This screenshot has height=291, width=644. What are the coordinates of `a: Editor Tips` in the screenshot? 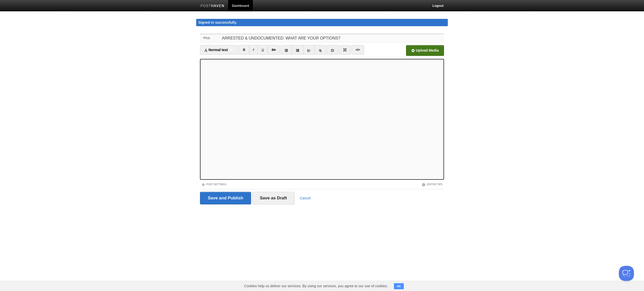 It's located at (432, 184).